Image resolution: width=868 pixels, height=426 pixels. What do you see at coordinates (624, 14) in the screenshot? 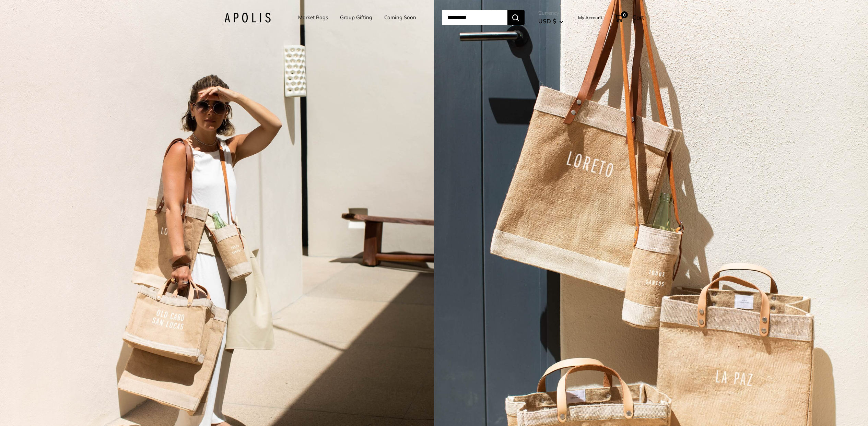
I see `span: 0` at bounding box center [624, 14].